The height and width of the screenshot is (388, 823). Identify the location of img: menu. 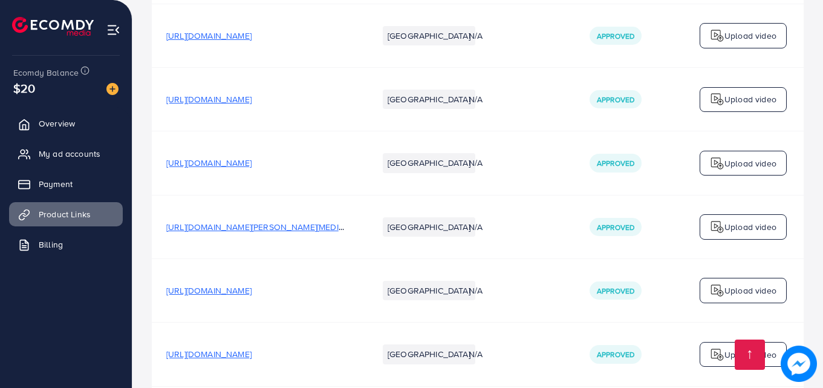
(113, 30).